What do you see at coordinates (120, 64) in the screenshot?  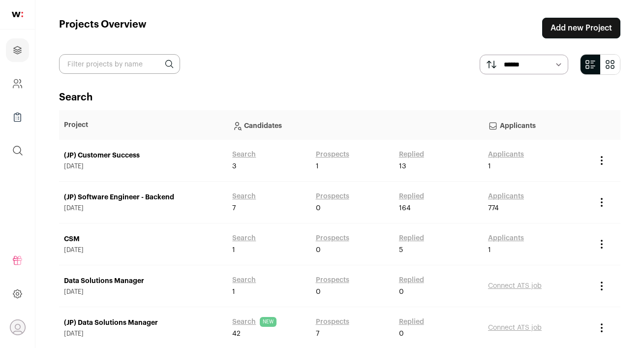 I see `input: Filter projects by name` at bounding box center [120, 64].